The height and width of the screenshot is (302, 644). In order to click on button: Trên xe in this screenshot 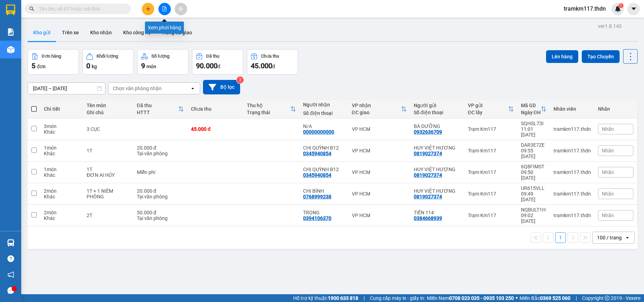, I will do `click(71, 32)`.